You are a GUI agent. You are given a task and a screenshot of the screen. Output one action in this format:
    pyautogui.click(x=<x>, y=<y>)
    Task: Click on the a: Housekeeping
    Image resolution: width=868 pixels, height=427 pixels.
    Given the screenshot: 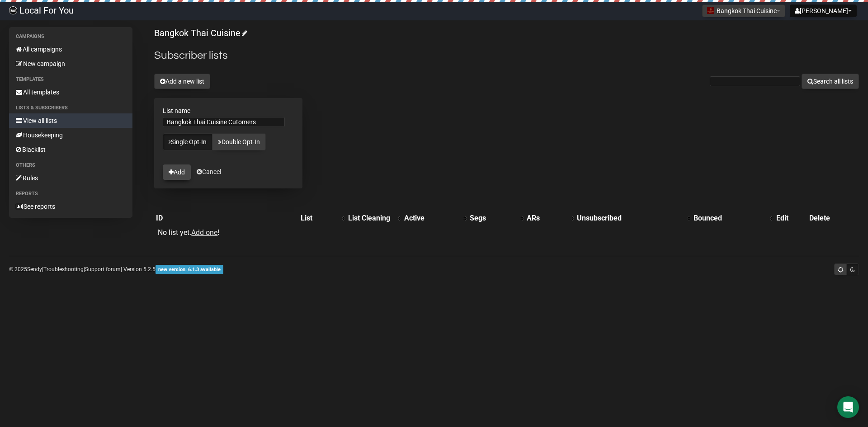 What is the action you would take?
    pyautogui.click(x=70, y=135)
    